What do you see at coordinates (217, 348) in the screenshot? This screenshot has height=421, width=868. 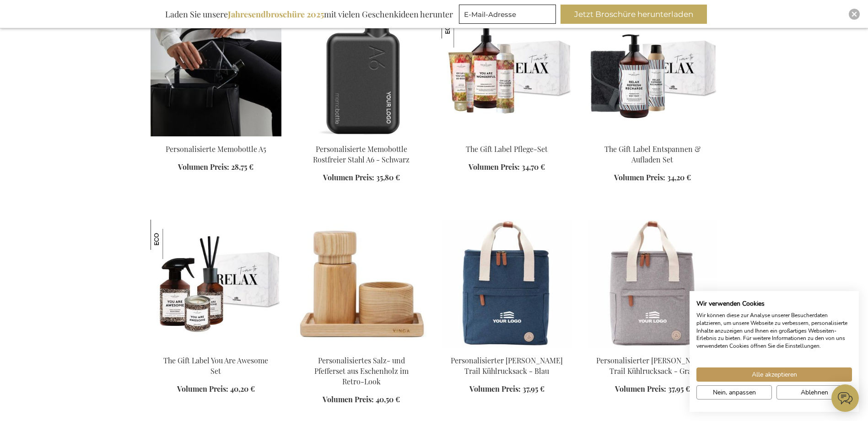 I see `a: The Gift Label You Are Awesome Set The Gift Label You Are Awesome Set` at bounding box center [217, 348].